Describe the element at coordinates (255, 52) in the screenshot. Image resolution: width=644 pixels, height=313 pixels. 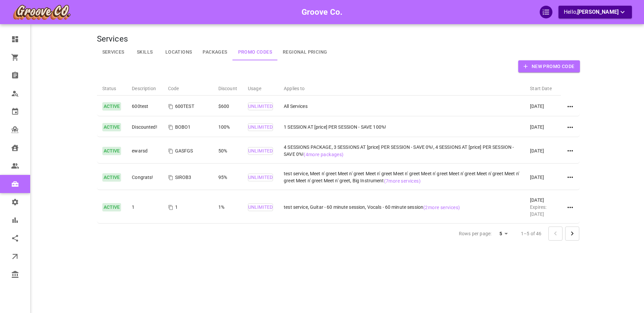
I see `a: Promo Codes` at that location.